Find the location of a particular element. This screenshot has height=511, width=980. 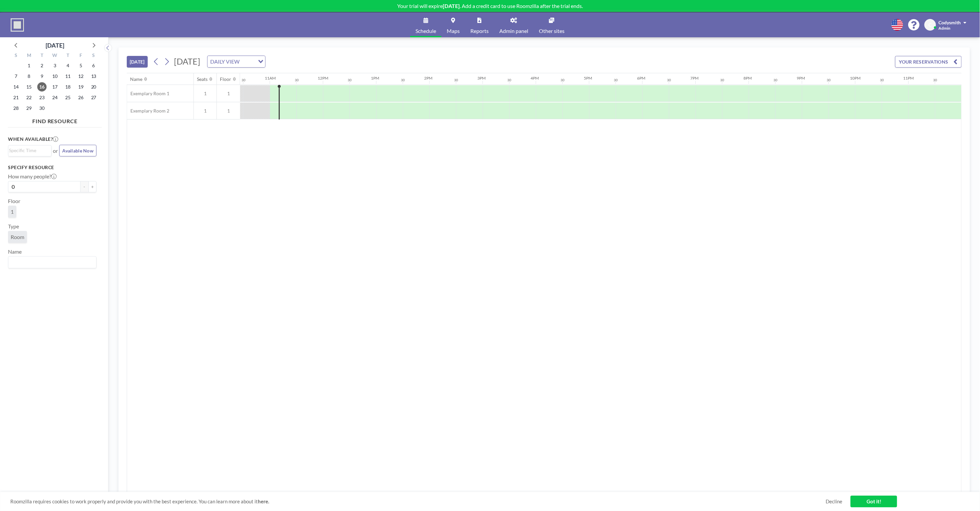

span: Friday, September 26, 2025 is located at coordinates (81, 98).